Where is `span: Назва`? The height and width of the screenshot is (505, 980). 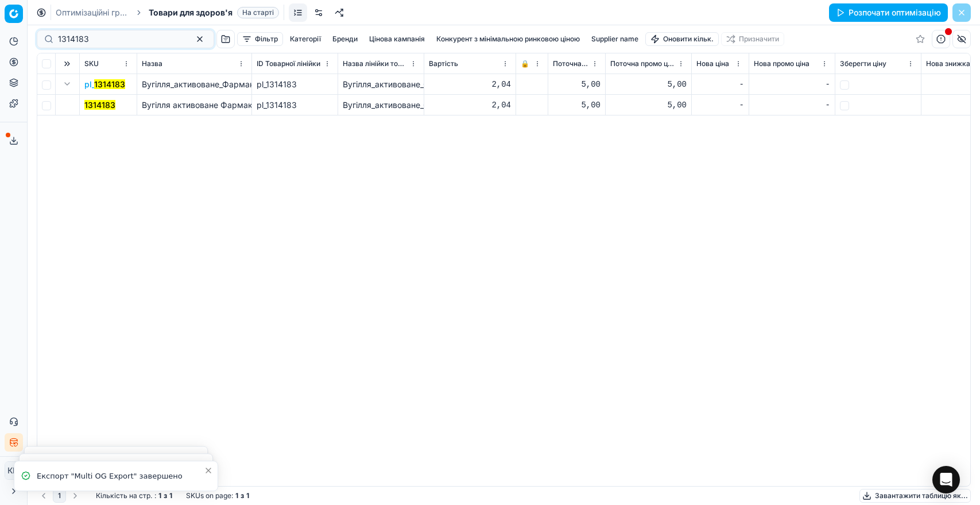 span: Назва is located at coordinates (152, 64).